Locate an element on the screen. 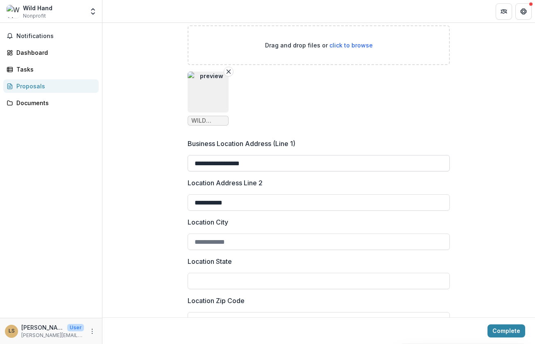 The width and height of the screenshot is (535, 344). span: click to browse is located at coordinates (351, 45).